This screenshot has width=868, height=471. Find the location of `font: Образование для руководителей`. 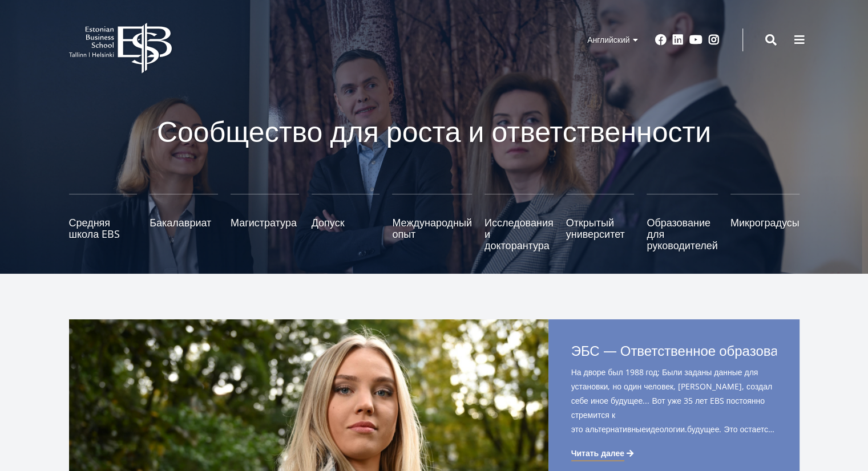

font: Образование для руководителей is located at coordinates (682, 234).